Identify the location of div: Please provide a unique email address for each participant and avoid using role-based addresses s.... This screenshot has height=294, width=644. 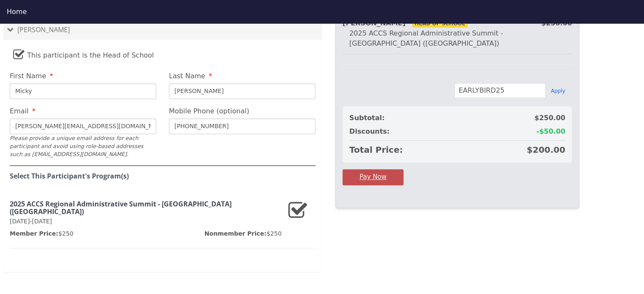
(83, 146).